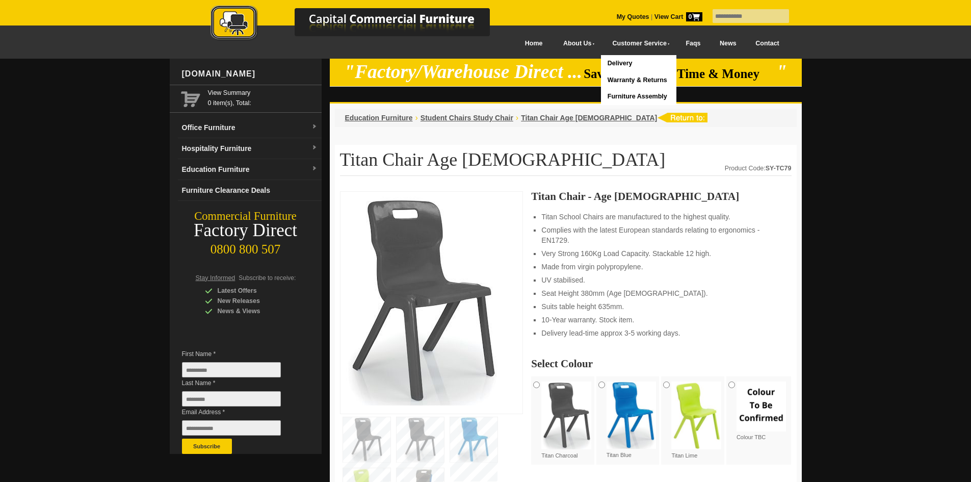 The width and height of the screenshot is (971, 482). What do you see at coordinates (232, 399) in the screenshot?
I see `input: Last Name *` at bounding box center [232, 399].